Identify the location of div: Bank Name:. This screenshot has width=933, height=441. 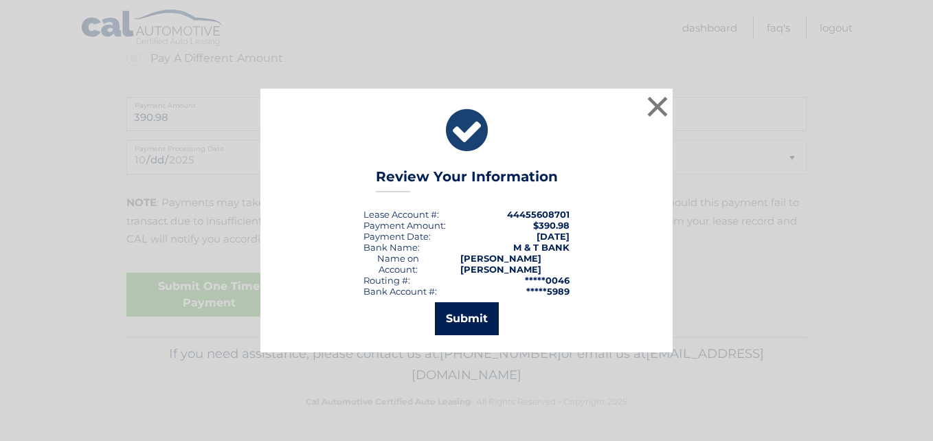
(392, 247).